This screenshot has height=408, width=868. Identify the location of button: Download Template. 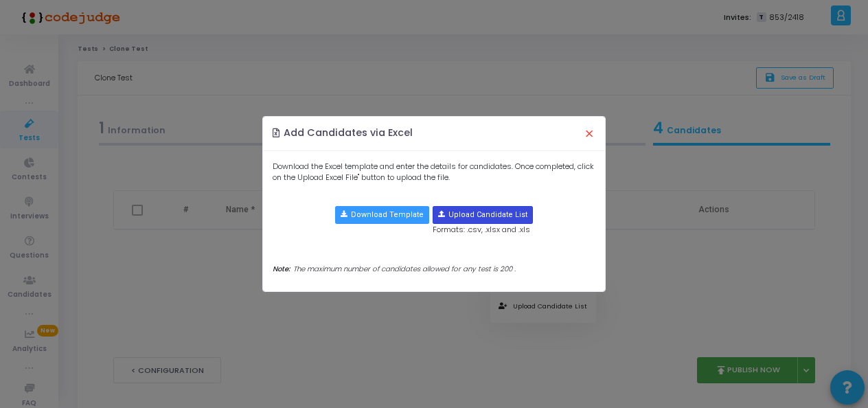
(382, 215).